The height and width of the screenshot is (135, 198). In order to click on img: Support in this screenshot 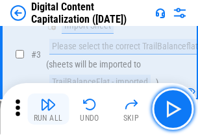, I will do `click(161, 13)`.